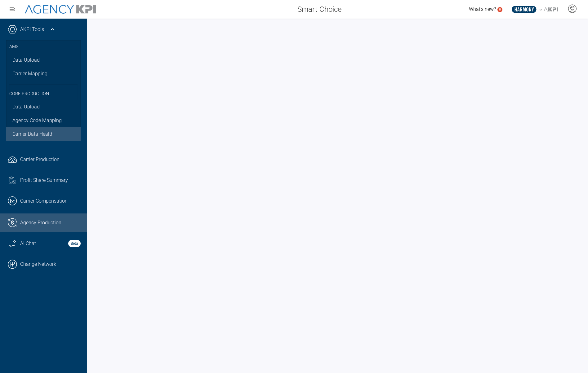 The height and width of the screenshot is (373, 588). Describe the element at coordinates (28, 244) in the screenshot. I see `span: AI Chat` at that location.